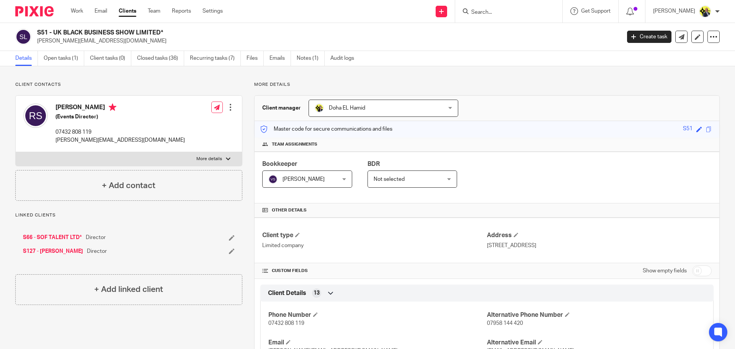 The image size is (735, 349). Describe the element at coordinates (326, 129) in the screenshot. I see `p: Master code for secure communications and files` at that location.